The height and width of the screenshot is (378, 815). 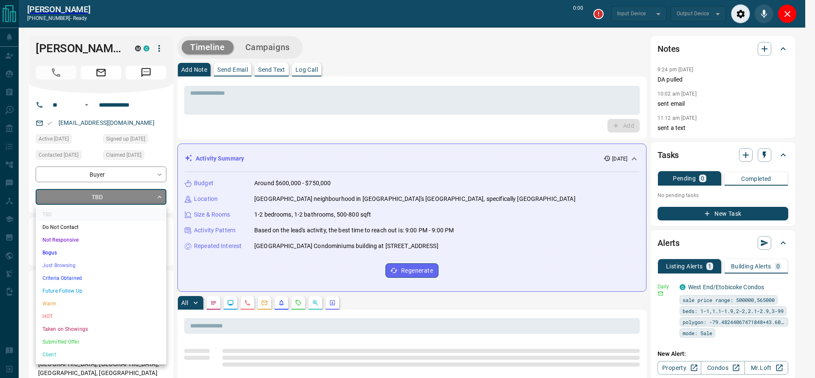 What do you see at coordinates (101, 342) in the screenshot?
I see `li: Submitted Offer` at bounding box center [101, 342].